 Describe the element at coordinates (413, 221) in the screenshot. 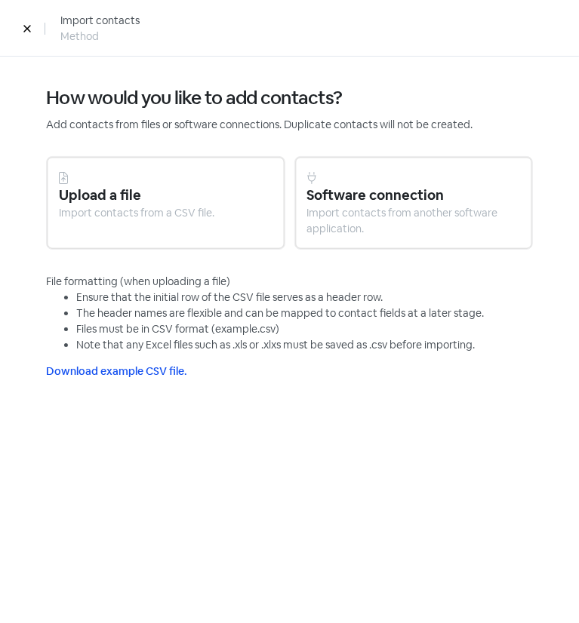

I see `div: Import contacts from another software application.` at that location.